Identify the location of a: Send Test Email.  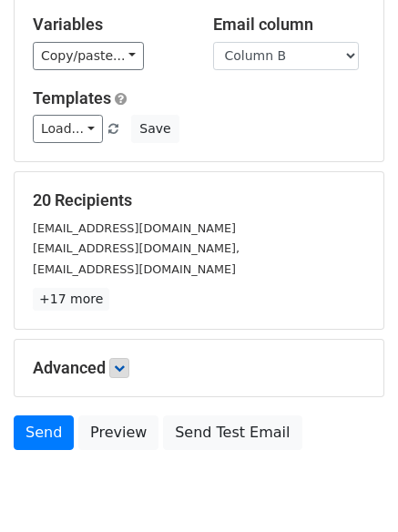
(232, 433).